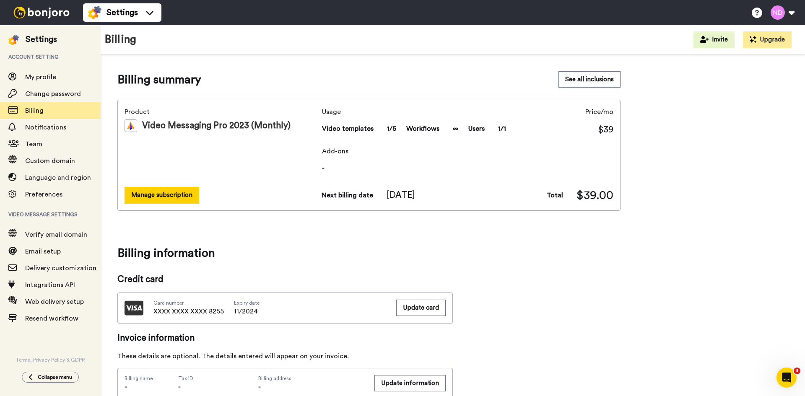 The image size is (805, 396). I want to click on img: bj-logo-header-white.svg, so click(42, 13).